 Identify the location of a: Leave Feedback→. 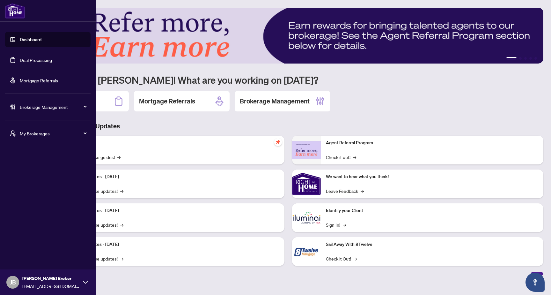
(345, 191).